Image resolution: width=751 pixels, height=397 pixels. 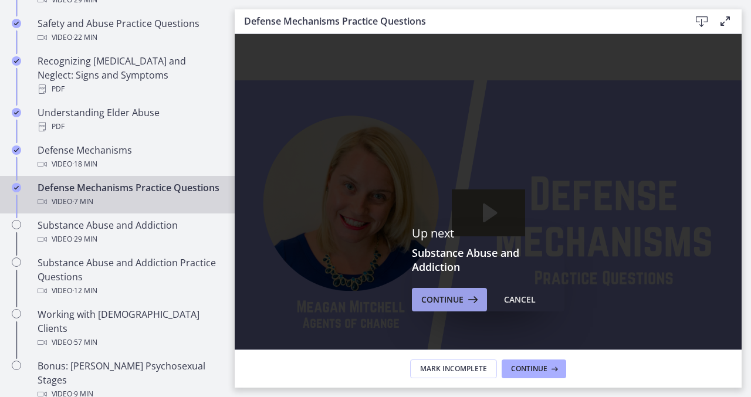 I want to click on span: · 18 min, so click(x=85, y=164).